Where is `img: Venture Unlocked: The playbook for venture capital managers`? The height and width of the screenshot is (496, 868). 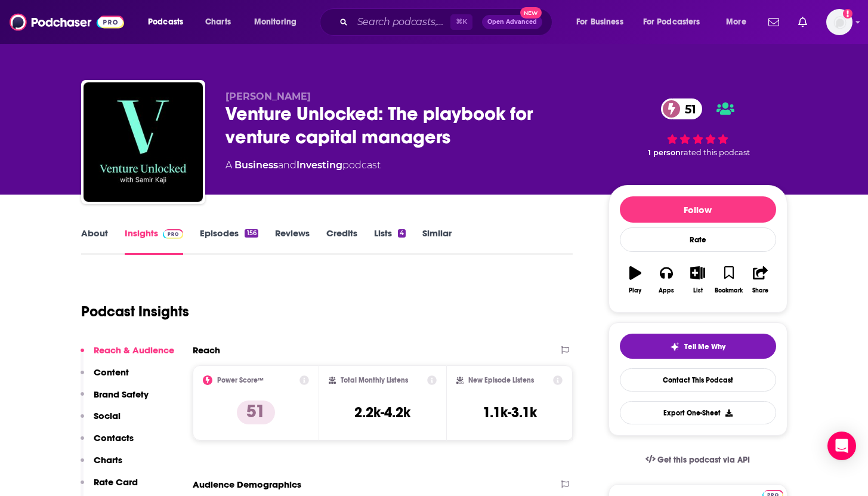 img: Venture Unlocked: The playbook for venture capital managers is located at coordinates (143, 142).